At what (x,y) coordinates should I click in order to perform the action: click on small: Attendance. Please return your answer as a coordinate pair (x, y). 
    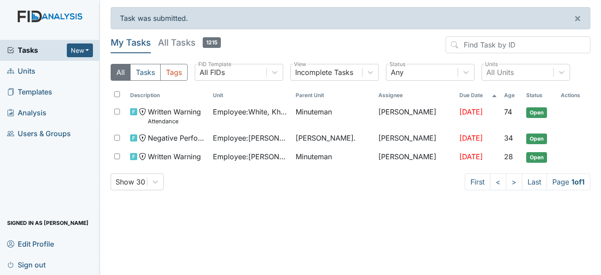
    Looking at the image, I should click on (174, 121).